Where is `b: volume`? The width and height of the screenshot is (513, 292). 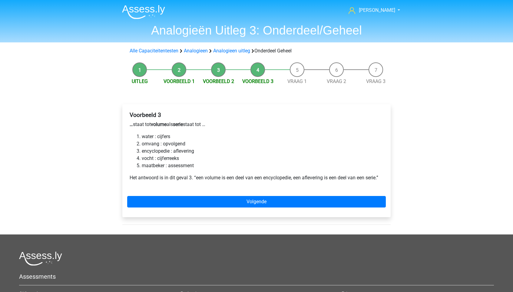
b: volume is located at coordinates (159, 124).